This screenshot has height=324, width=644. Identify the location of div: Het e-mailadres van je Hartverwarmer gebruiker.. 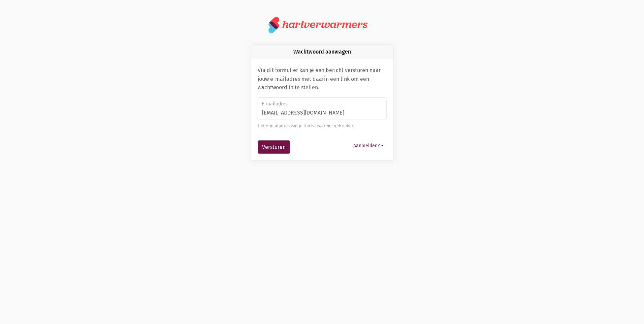
(322, 126).